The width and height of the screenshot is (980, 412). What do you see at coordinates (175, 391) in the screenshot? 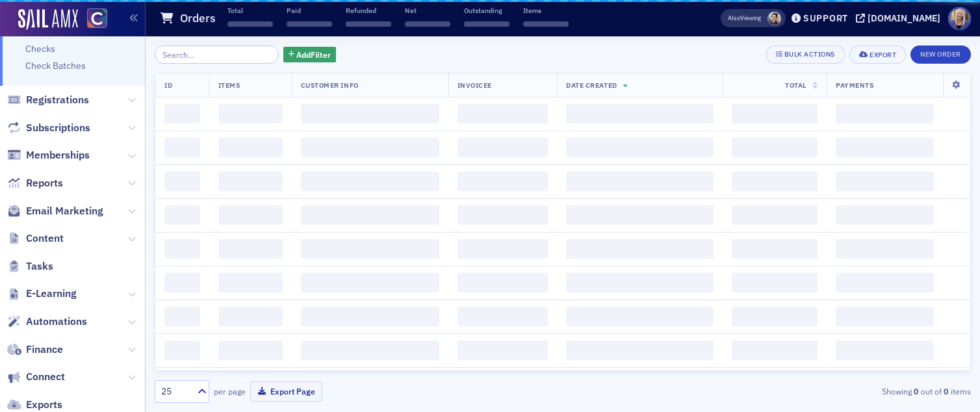
I see `div: 25` at bounding box center [175, 391].